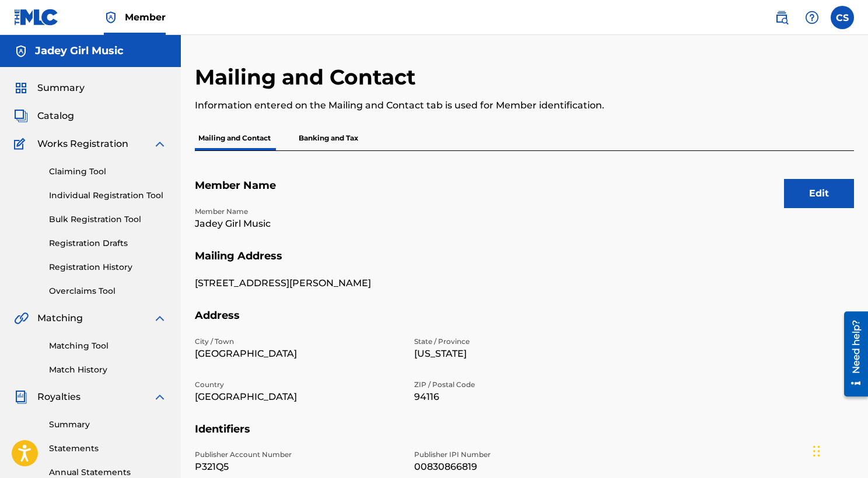  What do you see at coordinates (842, 18) in the screenshot?
I see `div: User Menu` at bounding box center [842, 18].